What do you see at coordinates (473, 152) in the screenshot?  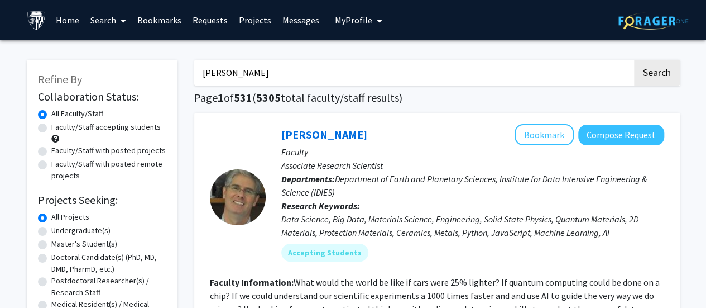 I see `p: Faculty` at bounding box center [473, 152].